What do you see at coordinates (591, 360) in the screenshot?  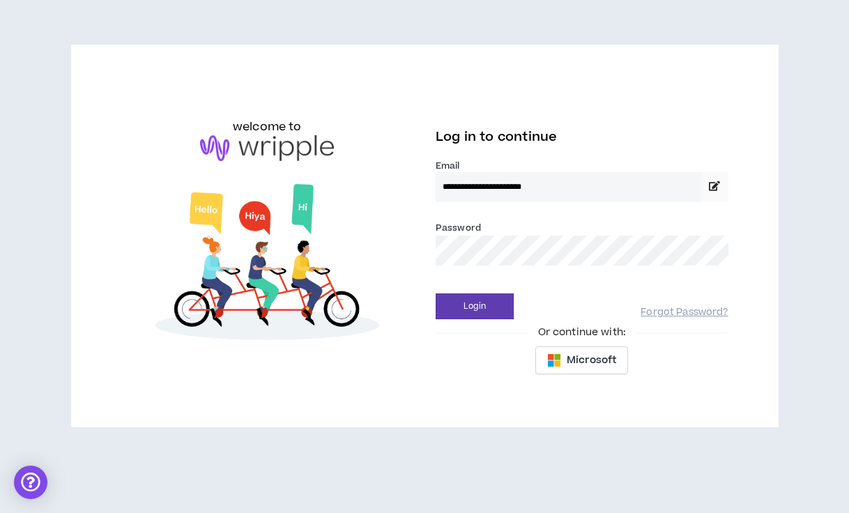 I see `span: Microsoft` at bounding box center [591, 360].